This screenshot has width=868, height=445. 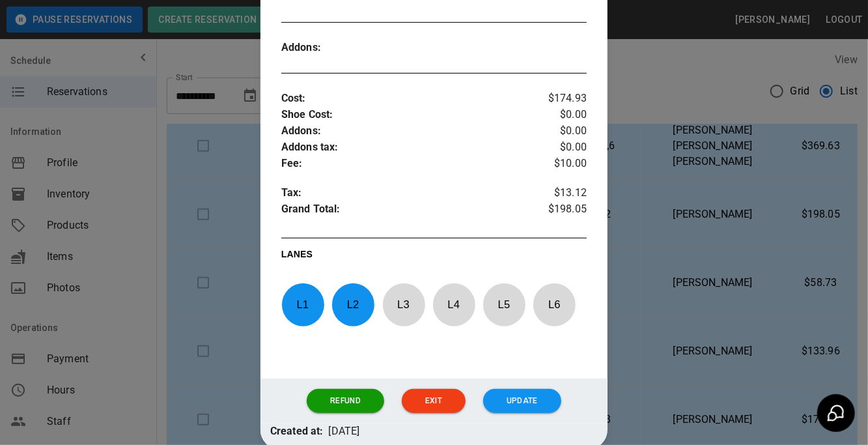 I want to click on p: Addons tax :, so click(x=409, y=147).